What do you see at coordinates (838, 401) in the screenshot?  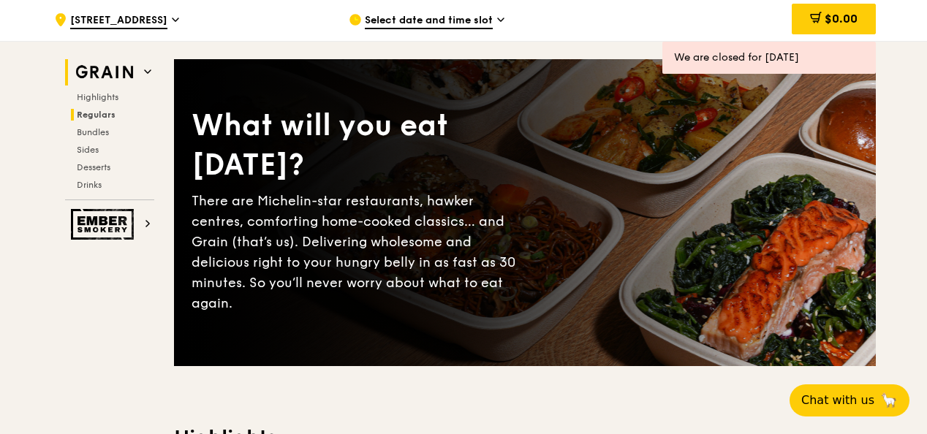 I see `span: Chat with us` at bounding box center [838, 401].